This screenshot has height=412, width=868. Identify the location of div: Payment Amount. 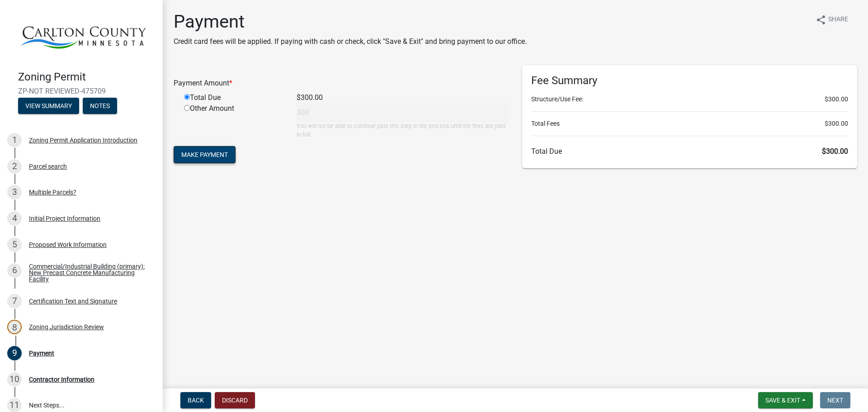
(341, 83).